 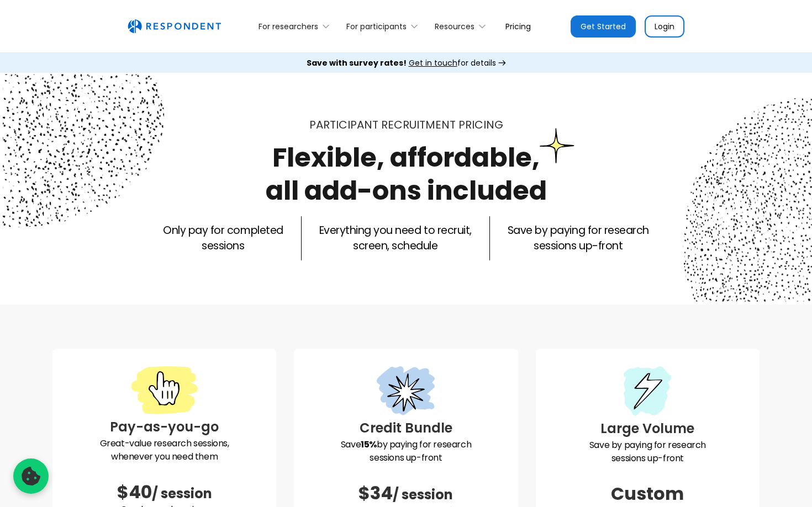 I want to click on span: Custom, so click(x=647, y=493).